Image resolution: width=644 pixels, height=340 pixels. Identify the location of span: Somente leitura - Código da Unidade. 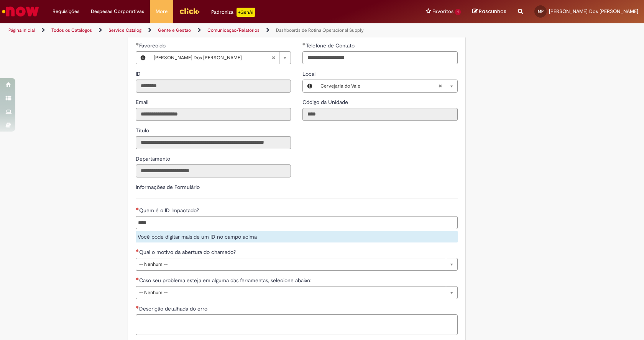
(326, 102).